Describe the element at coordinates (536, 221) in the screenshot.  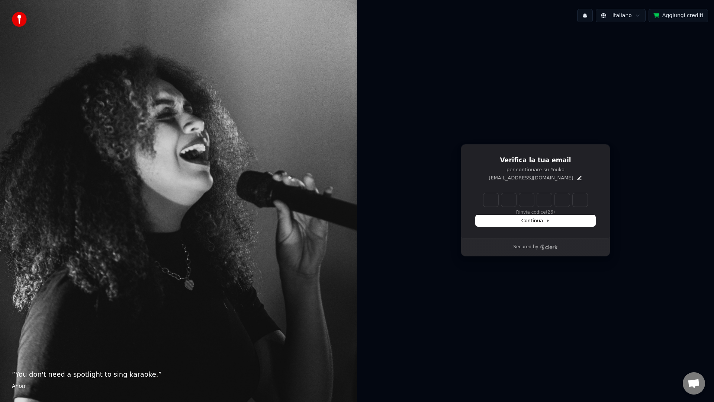
I see `button: Continua` at that location.